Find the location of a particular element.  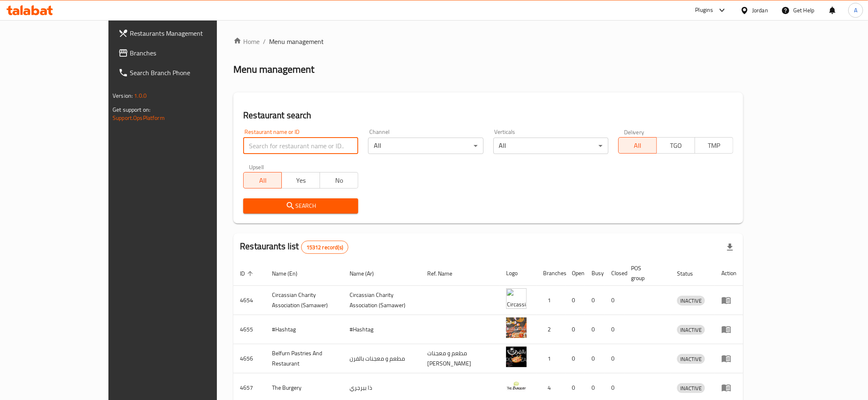

div: Total records count is located at coordinates (324, 247).